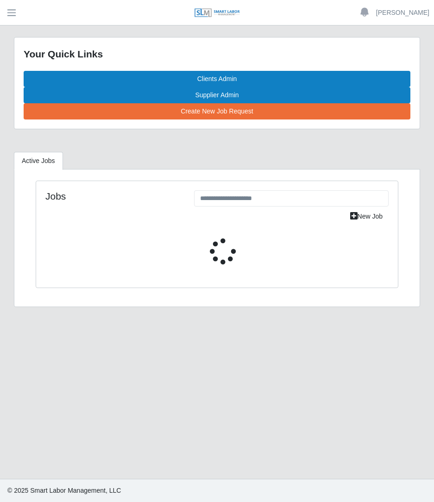 Image resolution: width=434 pixels, height=502 pixels. Describe the element at coordinates (113, 196) in the screenshot. I see `h4: Jobs` at that location.